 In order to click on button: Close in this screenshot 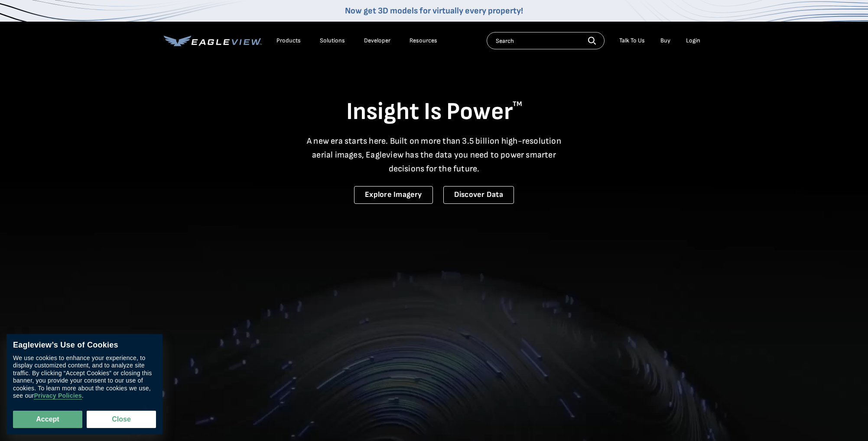, I will do `click(121, 420)`.